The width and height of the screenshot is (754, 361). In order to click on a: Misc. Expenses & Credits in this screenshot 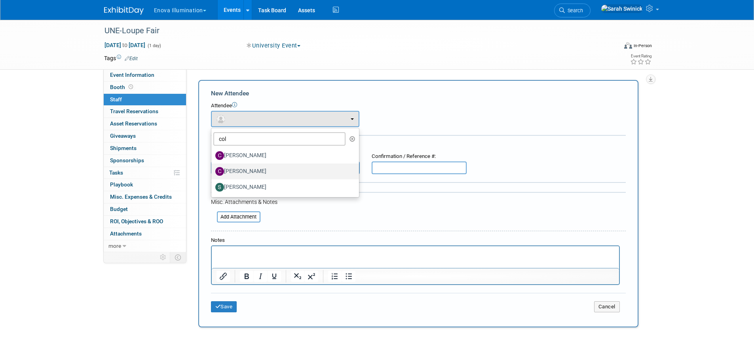, I will do `click(145, 197)`.